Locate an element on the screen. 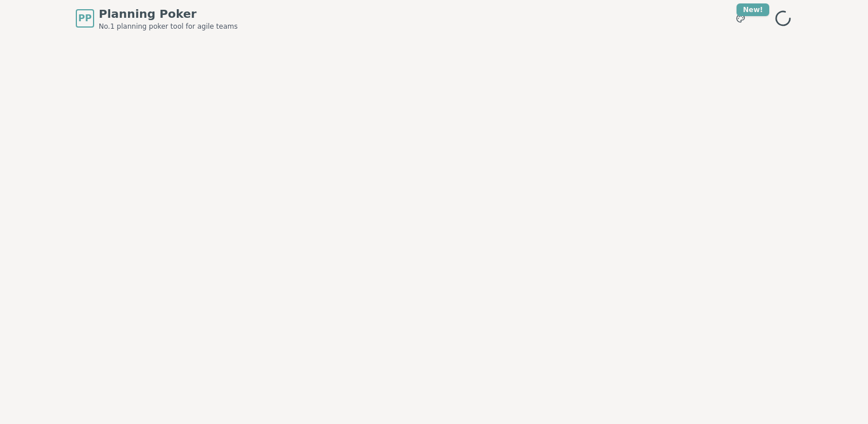  button: New! is located at coordinates (741, 19).